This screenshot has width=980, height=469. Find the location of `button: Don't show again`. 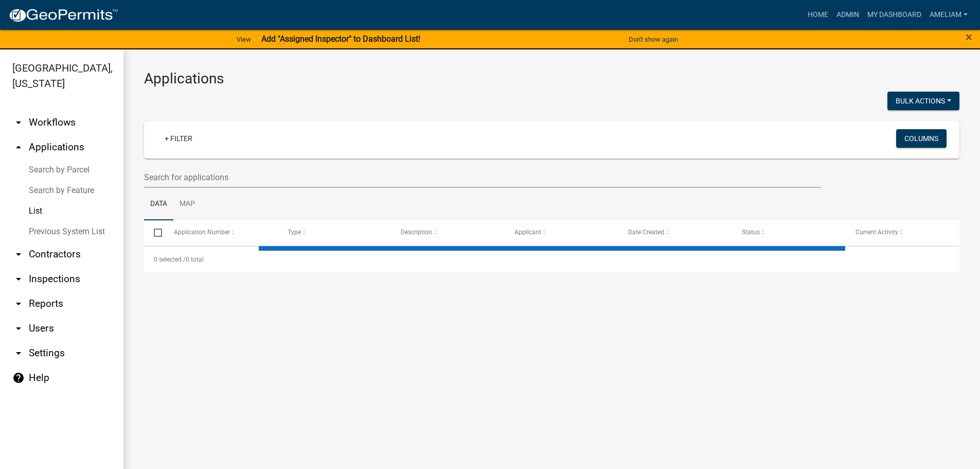

button: Don't show again is located at coordinates (653, 39).